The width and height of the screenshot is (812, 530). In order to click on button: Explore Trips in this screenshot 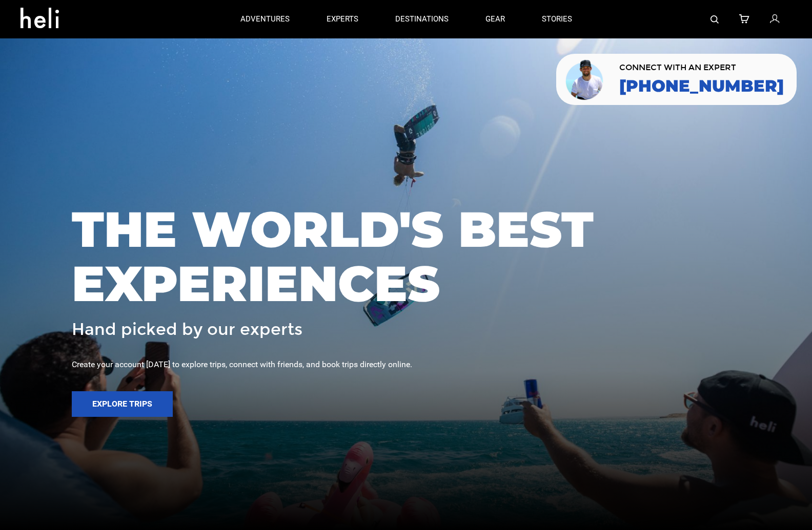, I will do `click(122, 404)`.